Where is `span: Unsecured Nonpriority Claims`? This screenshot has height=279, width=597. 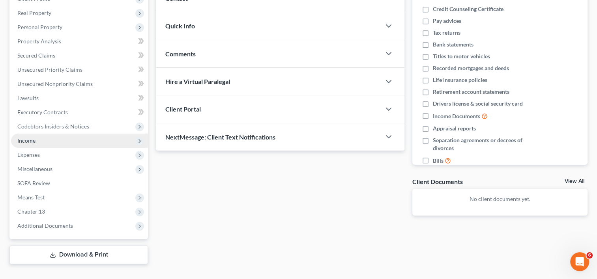 span: Unsecured Nonpriority Claims is located at coordinates (55, 84).